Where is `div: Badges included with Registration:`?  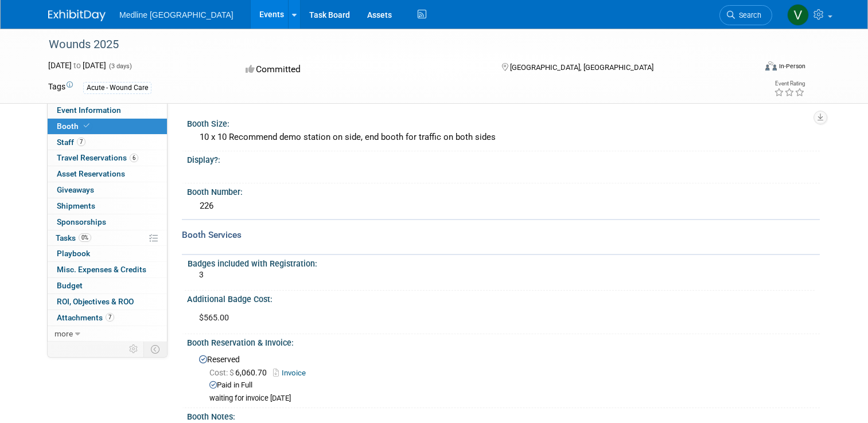 div: Badges included with Registration: is located at coordinates (501, 262).